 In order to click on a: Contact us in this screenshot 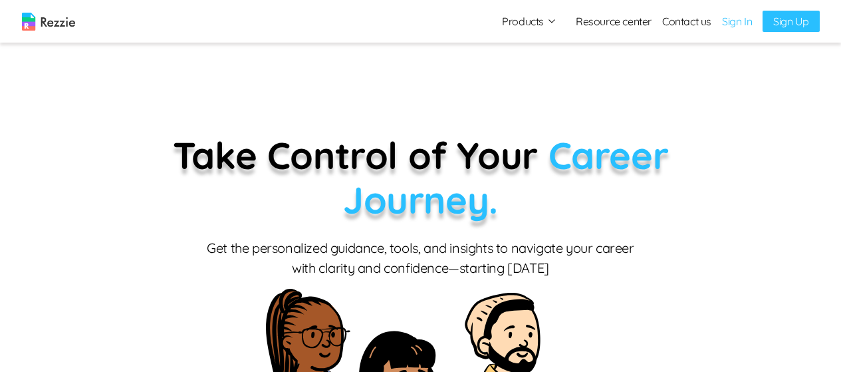, I will do `click(687, 21)`.